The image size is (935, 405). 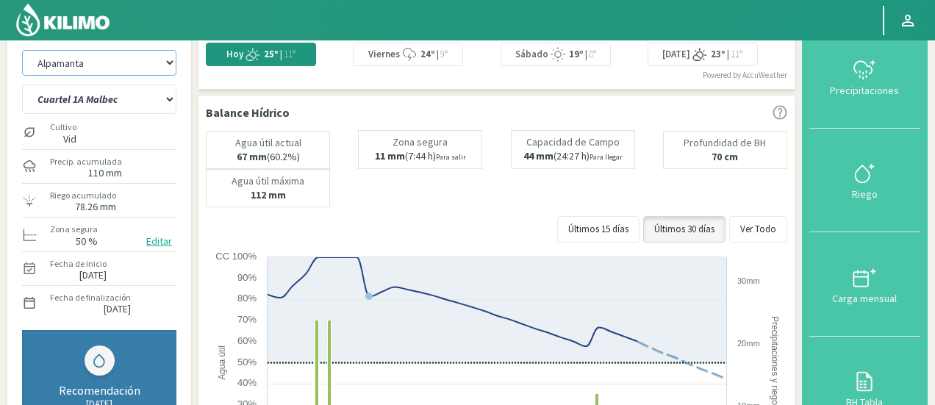 What do you see at coordinates (420, 157) in the screenshot?
I see `p: (7:44 h)` at bounding box center [420, 157].